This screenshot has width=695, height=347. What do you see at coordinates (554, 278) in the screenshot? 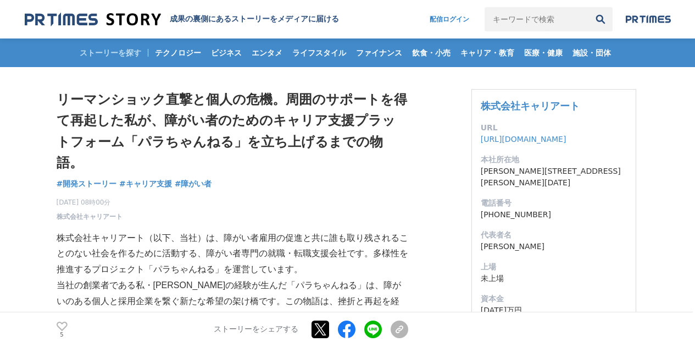
I see `dd: 未上場` at bounding box center [554, 278].